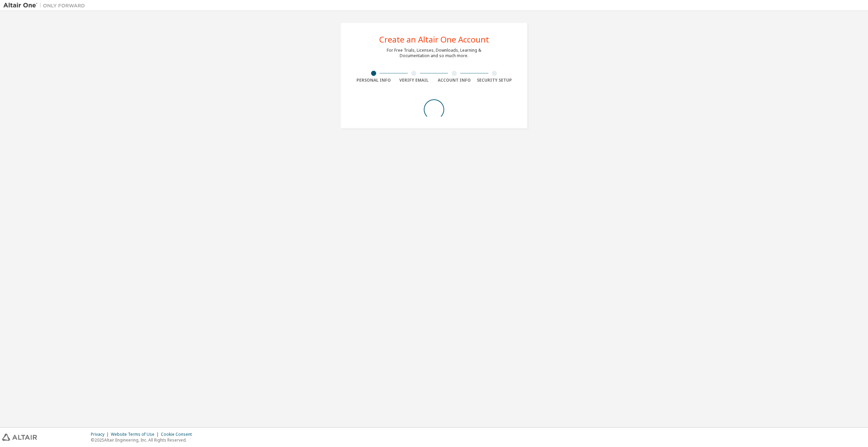  Describe the element at coordinates (136, 434) in the screenshot. I see `div: Website Terms of Use` at that location.